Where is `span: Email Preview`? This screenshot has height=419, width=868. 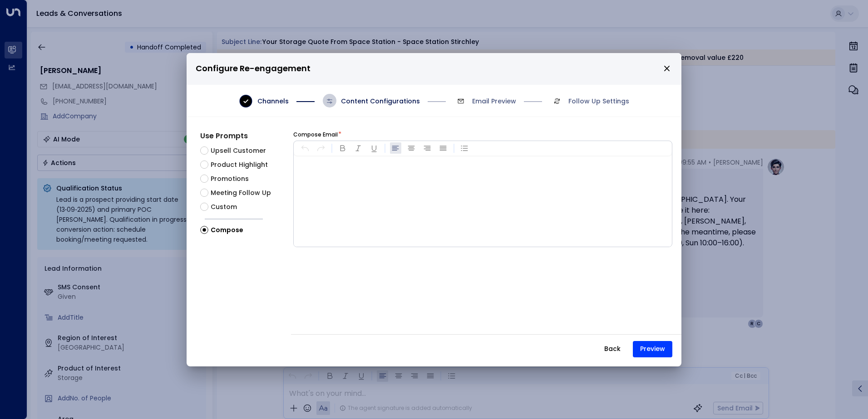 span: Email Preview is located at coordinates (494, 101).